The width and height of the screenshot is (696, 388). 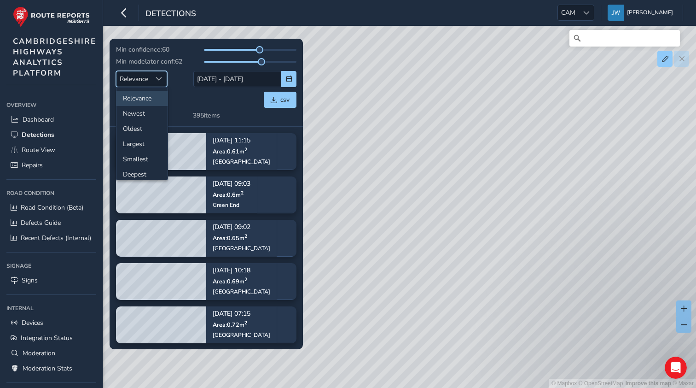 I want to click on span: Recent Defects (Internal), so click(x=56, y=237).